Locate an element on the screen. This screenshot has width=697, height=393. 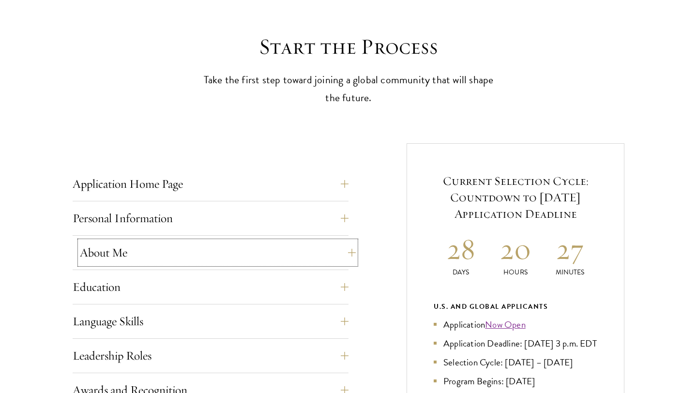
h2: 20 is located at coordinates (515, 249).